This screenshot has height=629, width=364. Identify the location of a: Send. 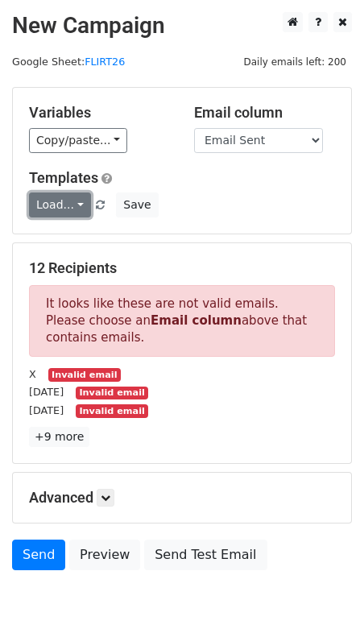
(39, 555).